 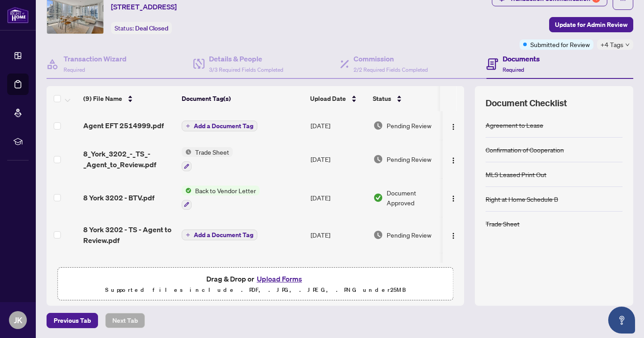 What do you see at coordinates (142, 28) in the screenshot?
I see `div: Status:` at bounding box center [142, 28].